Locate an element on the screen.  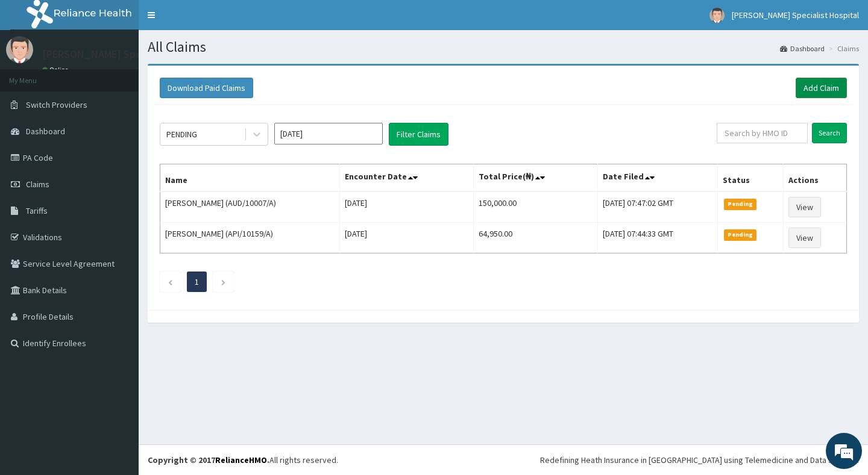
a: Online is located at coordinates (57, 70).